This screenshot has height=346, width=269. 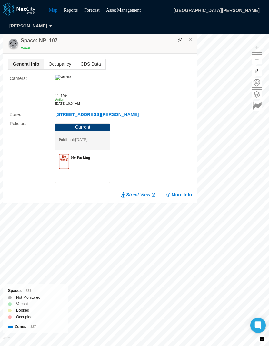 I want to click on button: Toggle attribution, so click(x=262, y=338).